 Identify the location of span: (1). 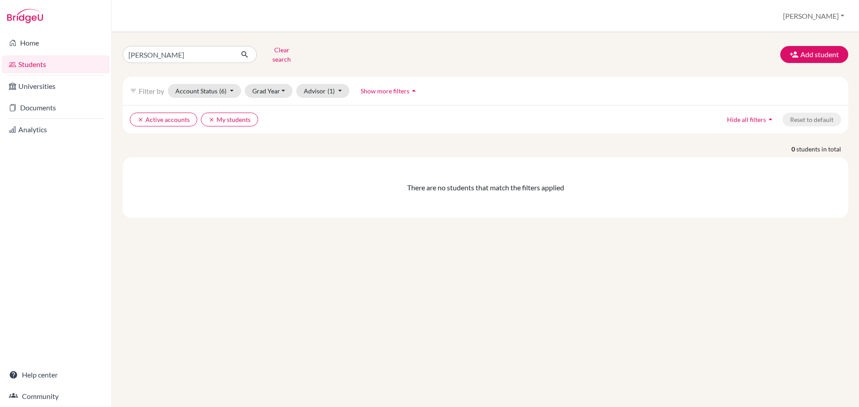
(331, 91).